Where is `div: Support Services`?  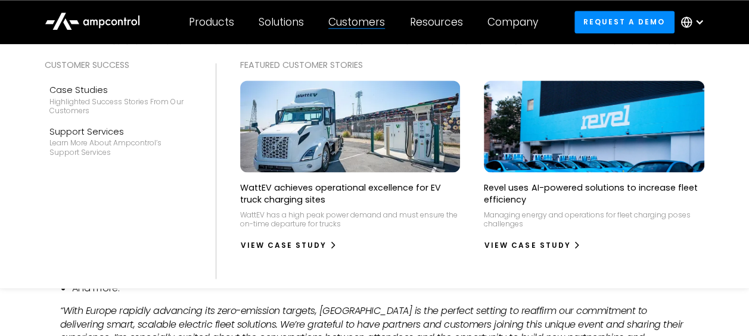
div: Support Services is located at coordinates (118, 132).